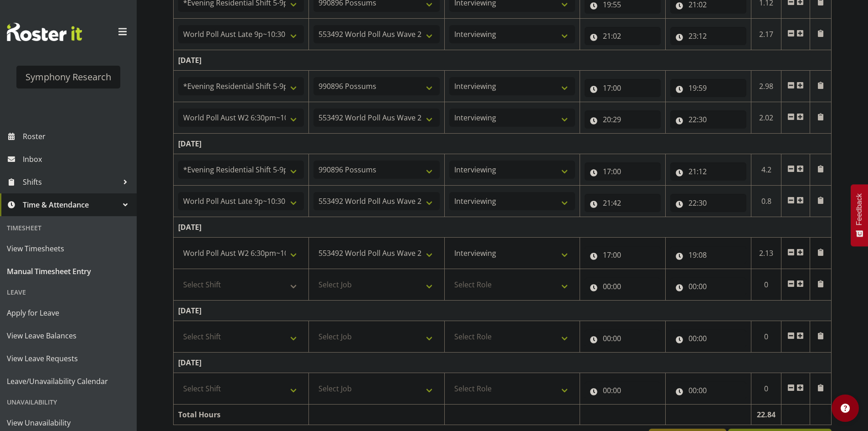 The image size is (868, 431). What do you see at coordinates (860, 215) in the screenshot?
I see `button: Feedback - Show survey` at bounding box center [860, 215].